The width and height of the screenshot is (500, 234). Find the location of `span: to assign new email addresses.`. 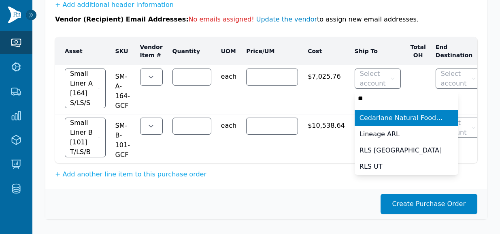

span: to assign new email addresses. is located at coordinates (304, 19).